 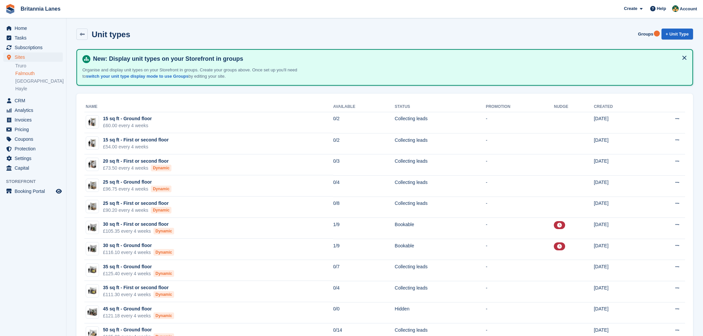 I want to click on span: Tasks, so click(x=35, y=38).